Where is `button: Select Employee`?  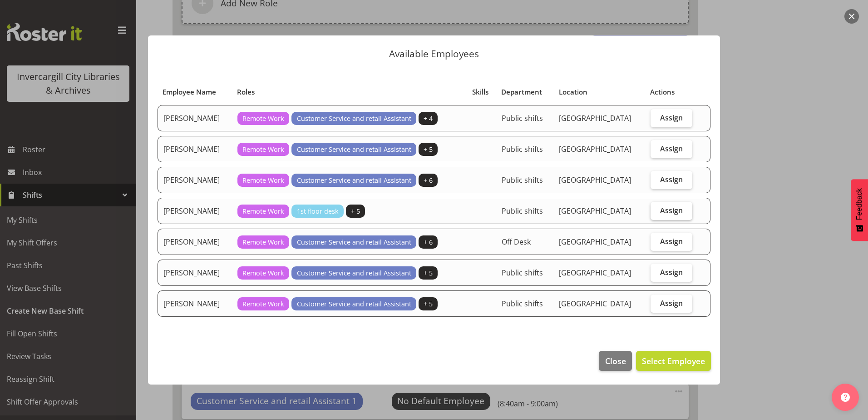 button: Select Employee is located at coordinates (674, 361).